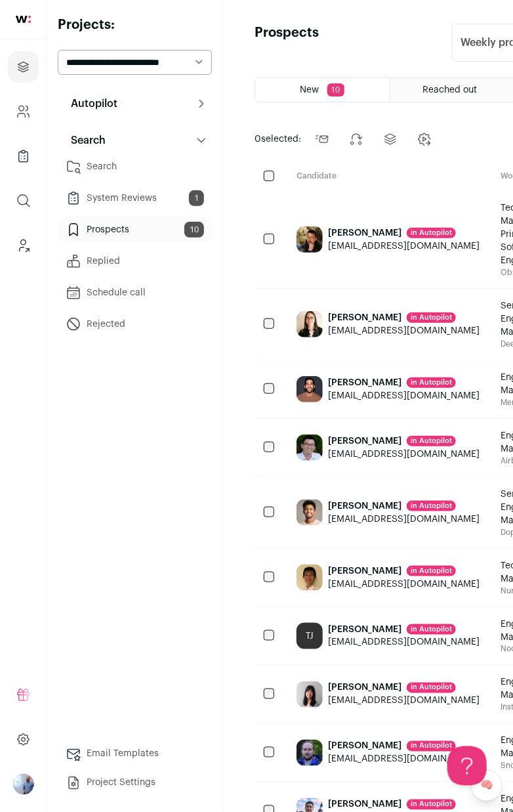  I want to click on a: Replied, so click(134, 262).